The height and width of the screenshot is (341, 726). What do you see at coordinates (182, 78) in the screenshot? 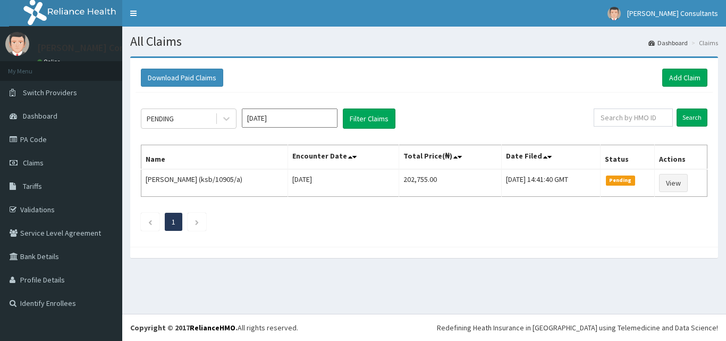
I see `button: Download Paid Claims` at bounding box center [182, 78].